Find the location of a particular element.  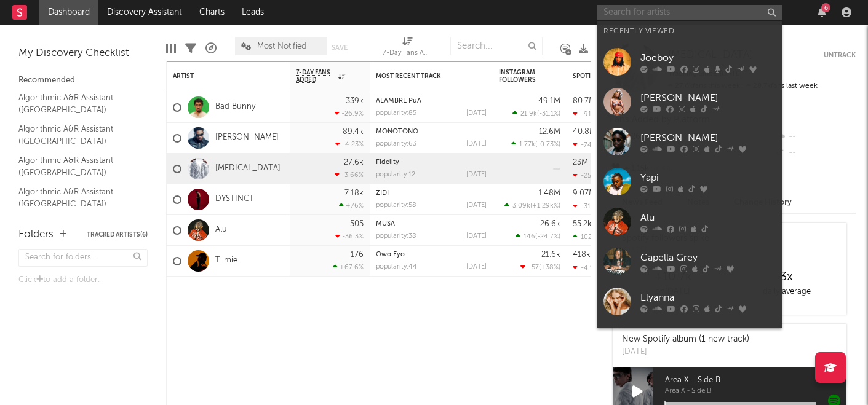

span: -57 is located at coordinates (533, 268).